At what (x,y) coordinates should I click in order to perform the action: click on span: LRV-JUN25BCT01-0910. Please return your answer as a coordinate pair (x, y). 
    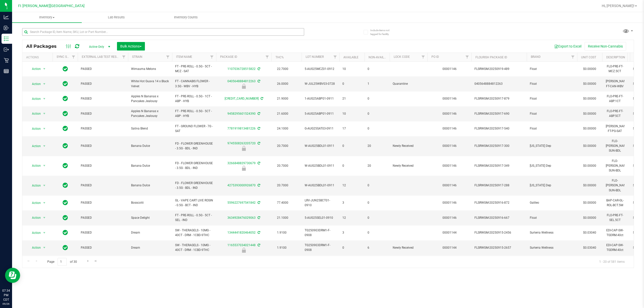
    Looking at the image, I should click on (320, 203).